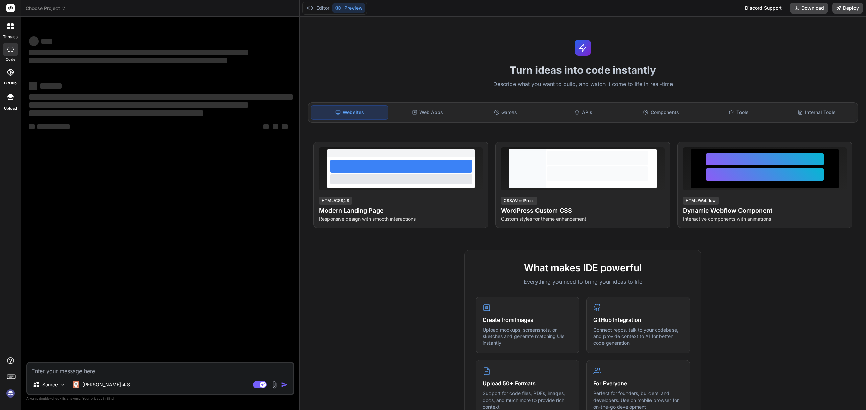  I want to click on div: Components, so click(661, 113).